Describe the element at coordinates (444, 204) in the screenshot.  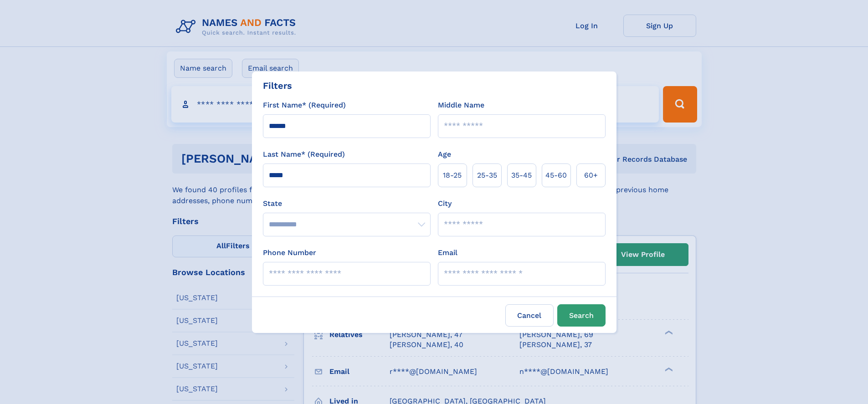
I see `label: City` at that location.